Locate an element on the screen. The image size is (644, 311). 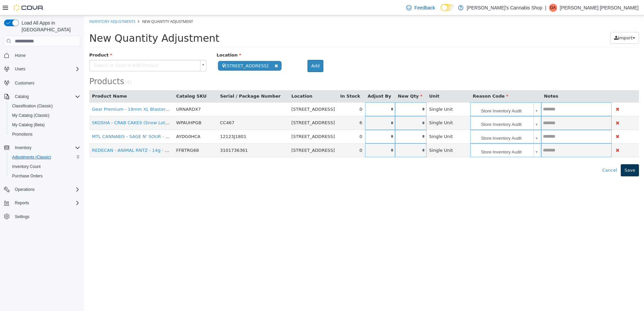
span: Dark Mode is located at coordinates (441, 11).